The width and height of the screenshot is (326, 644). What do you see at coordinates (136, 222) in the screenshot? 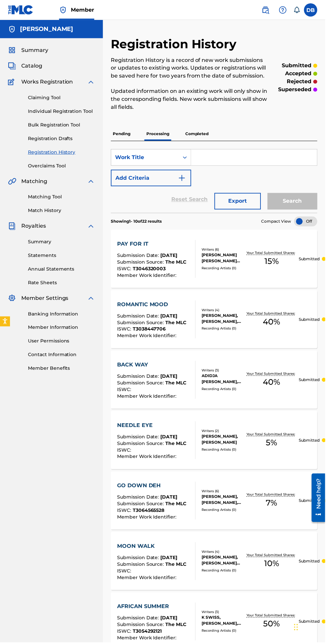
I see `p: Showing 1 - 10 of 22 results` at bounding box center [136, 222].